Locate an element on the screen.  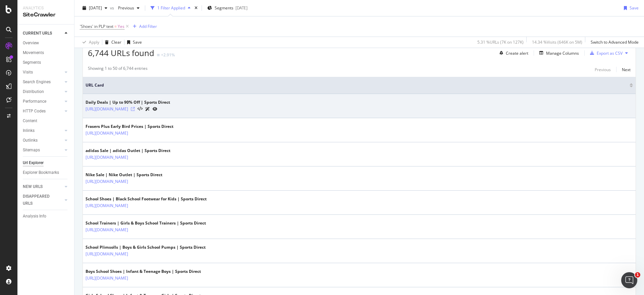
span: Segments is located at coordinates (224, 8).